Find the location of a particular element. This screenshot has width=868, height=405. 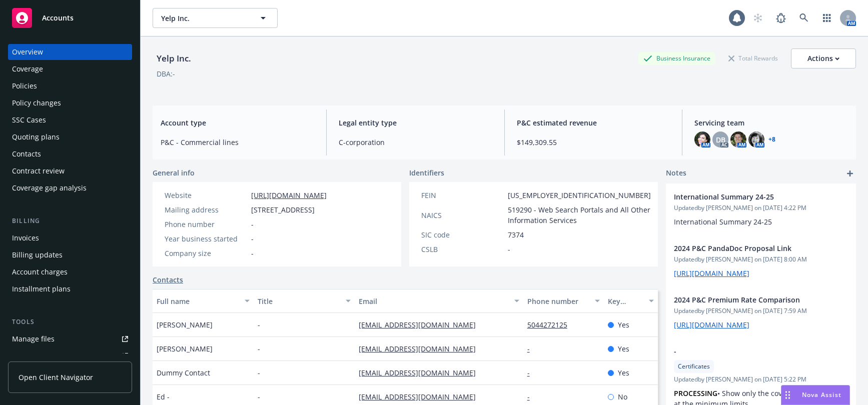

a: Coverage gap analysis is located at coordinates (70, 188).